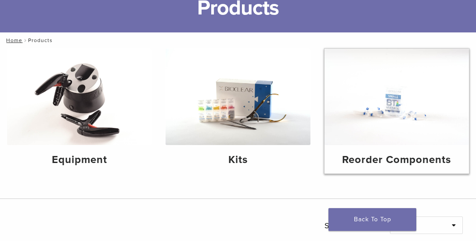  I want to click on a: Home, so click(13, 40).